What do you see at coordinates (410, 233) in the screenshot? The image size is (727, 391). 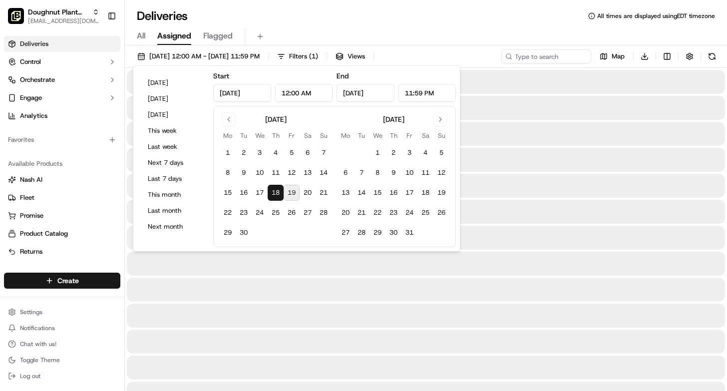 I see `button: 31` at bounding box center [410, 233].